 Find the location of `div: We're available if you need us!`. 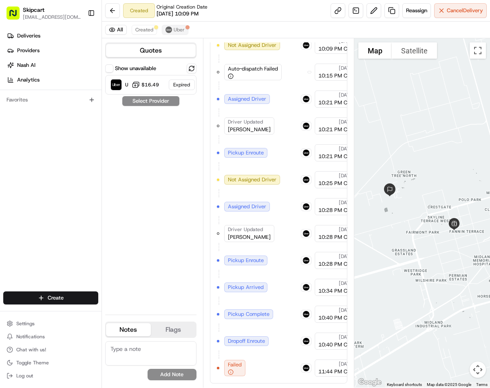

div: We're available if you need us! is located at coordinates (74, 89).